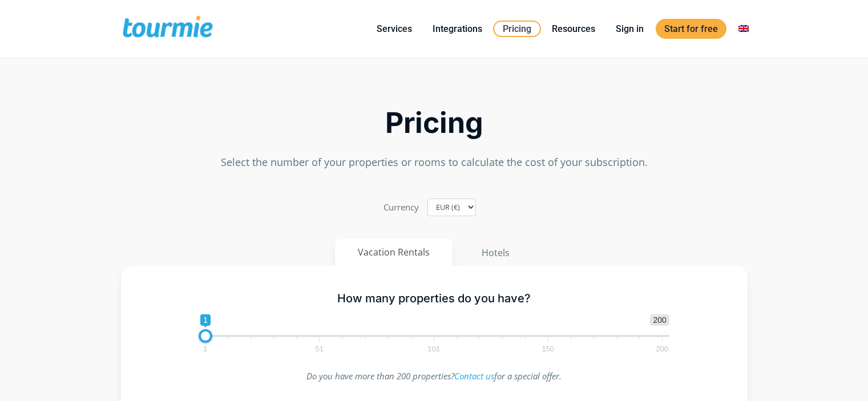 The image size is (868, 401). What do you see at coordinates (433, 298) in the screenshot?
I see `h5: How many properties do you have?` at bounding box center [433, 298].